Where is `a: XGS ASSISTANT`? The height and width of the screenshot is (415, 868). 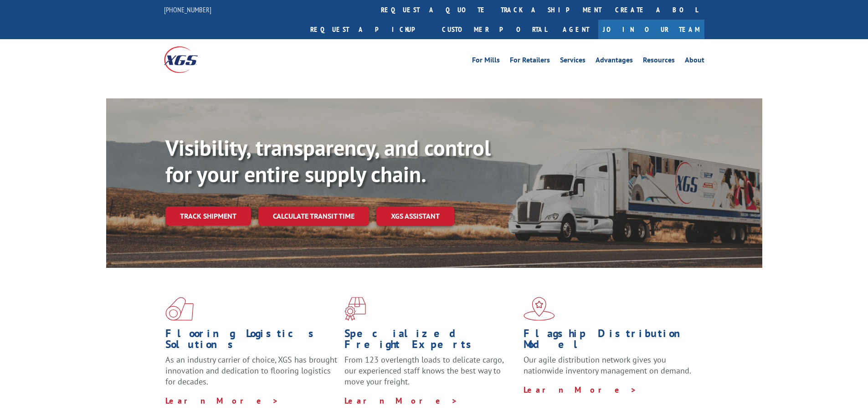 a: XGS ASSISTANT is located at coordinates (415, 216).